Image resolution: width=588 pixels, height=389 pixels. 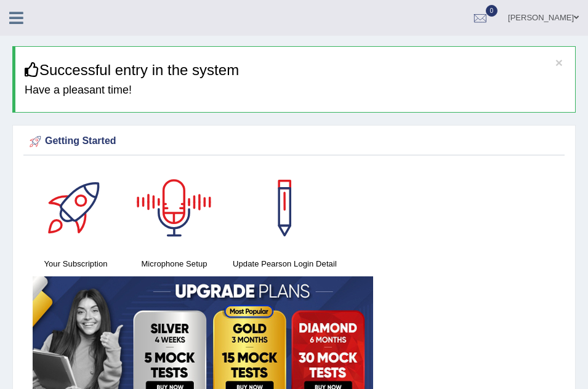 What do you see at coordinates (284, 264) in the screenshot?
I see `h4: Update Pearson Login Detail` at bounding box center [284, 264].